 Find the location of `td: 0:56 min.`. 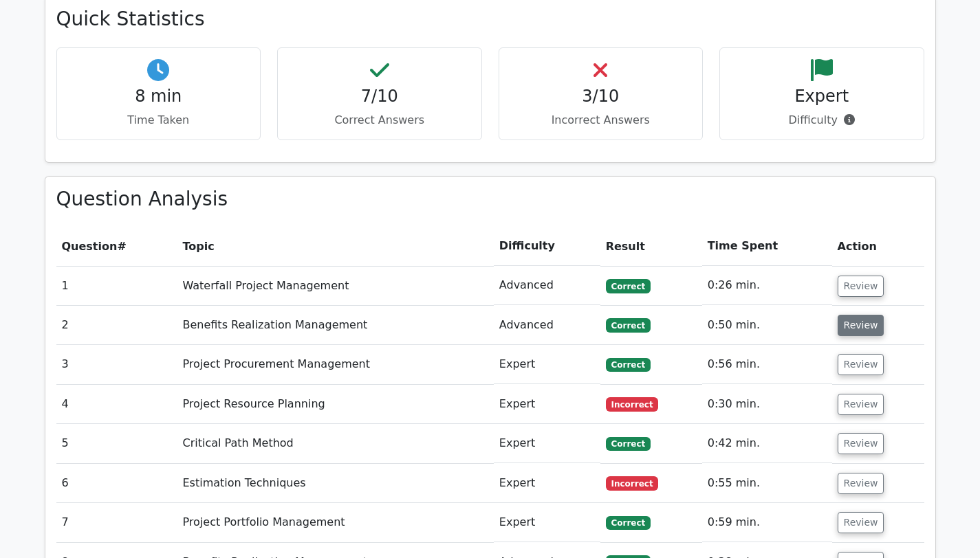

td: 0:56 min. is located at coordinates (767, 365).